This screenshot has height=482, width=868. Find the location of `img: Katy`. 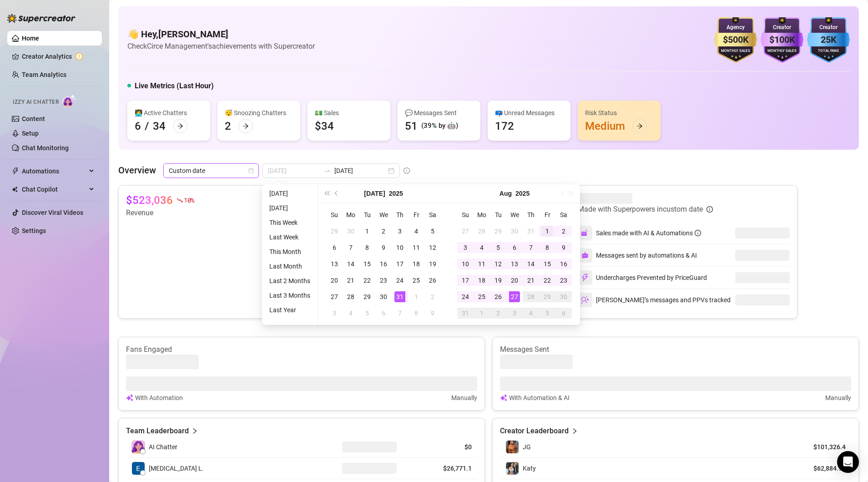

img: Katy is located at coordinates (512, 468).